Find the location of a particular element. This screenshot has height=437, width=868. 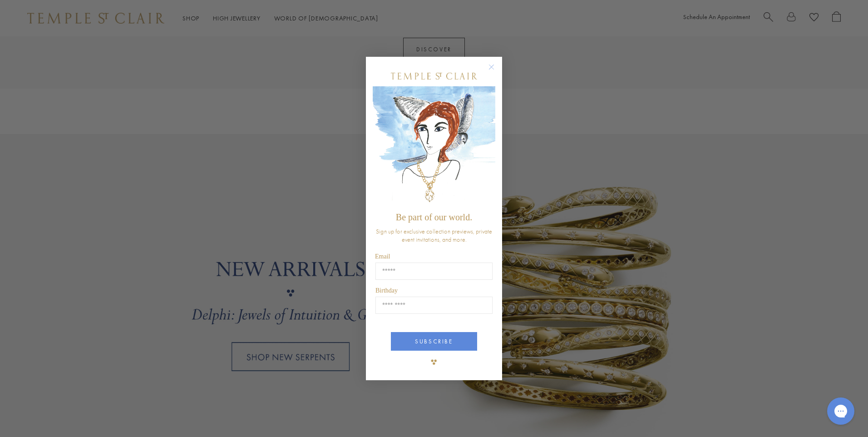

button: Gorgias live chat is located at coordinates (18, 17).